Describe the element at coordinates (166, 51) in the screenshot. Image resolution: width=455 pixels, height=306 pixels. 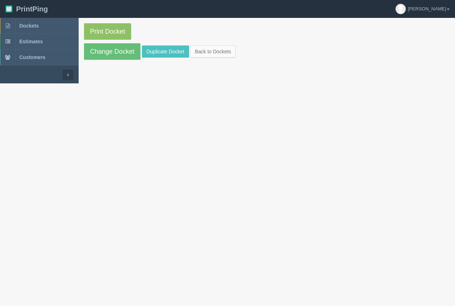
I see `a: Duplicate Docket` at that location.